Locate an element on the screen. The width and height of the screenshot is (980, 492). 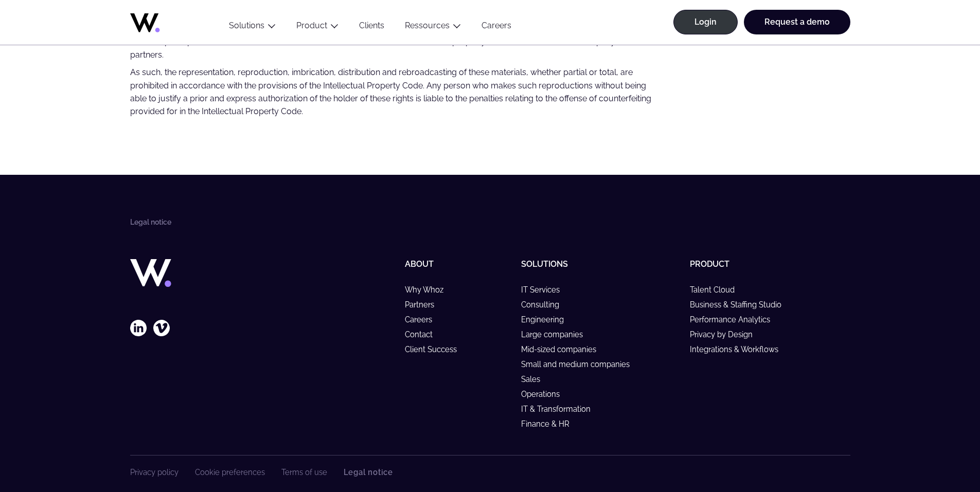
a: Operations is located at coordinates (545, 394).